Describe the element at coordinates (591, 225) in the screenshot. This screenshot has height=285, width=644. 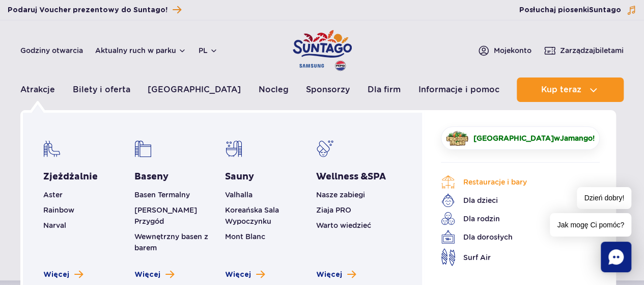
I see `span: Jak mogę Ci pomóc?` at that location.